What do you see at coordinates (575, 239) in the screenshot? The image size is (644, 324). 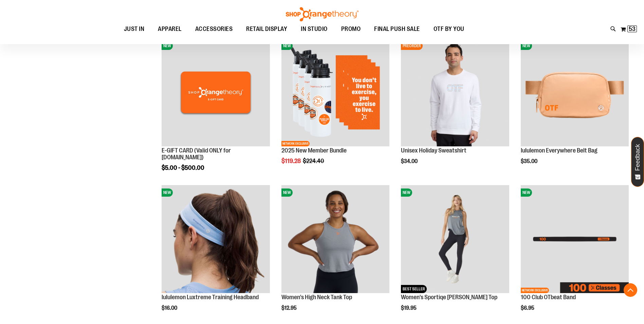 I see `a: Image of 100 Club OTbeat BandNEWNETWORK EXCLUSIVE` at bounding box center [575, 239].